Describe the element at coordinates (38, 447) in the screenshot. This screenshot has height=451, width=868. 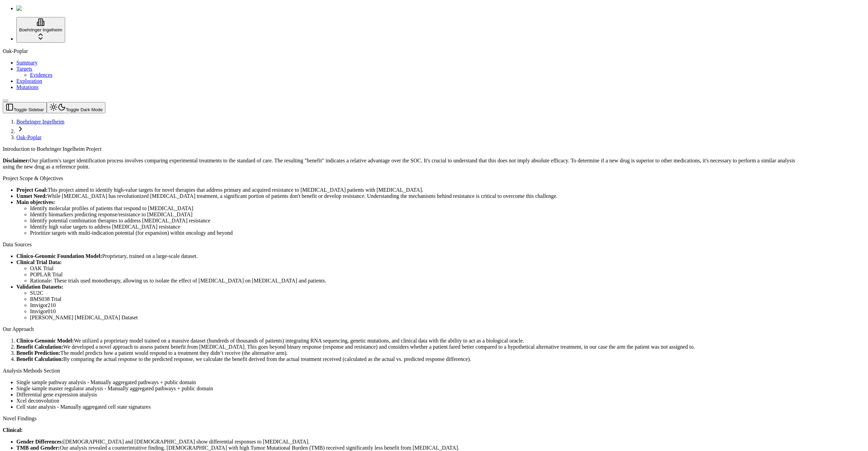
I see `strong: TMB and Gender:` at that location.